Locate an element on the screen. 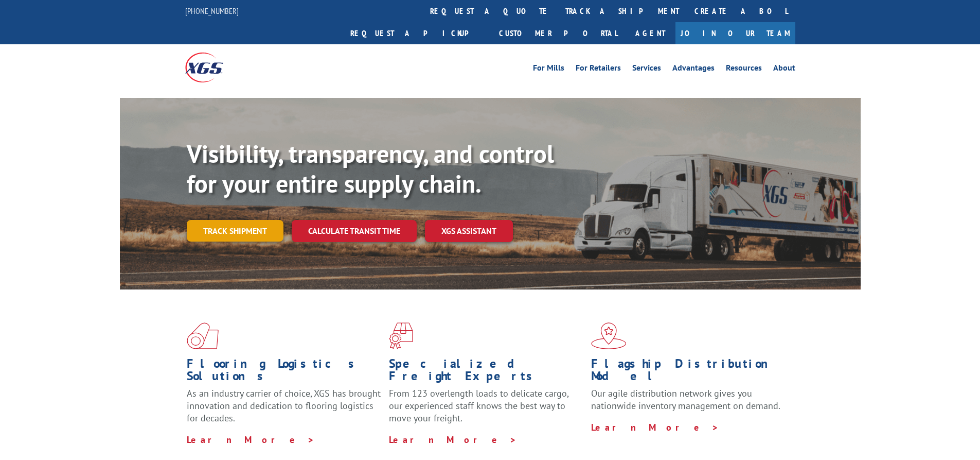  h1: Flagship Distribution Model is located at coordinates (688, 372).